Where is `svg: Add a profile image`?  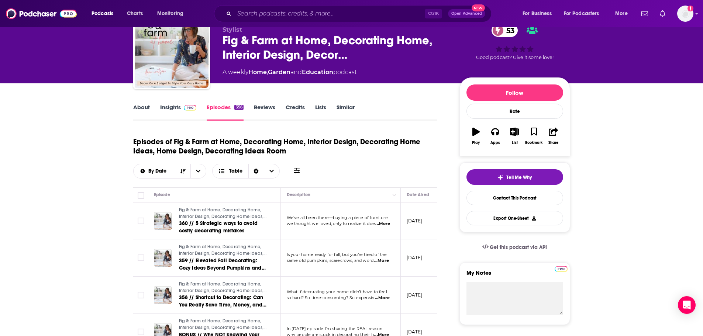 svg: Add a profile image is located at coordinates (691, 8).